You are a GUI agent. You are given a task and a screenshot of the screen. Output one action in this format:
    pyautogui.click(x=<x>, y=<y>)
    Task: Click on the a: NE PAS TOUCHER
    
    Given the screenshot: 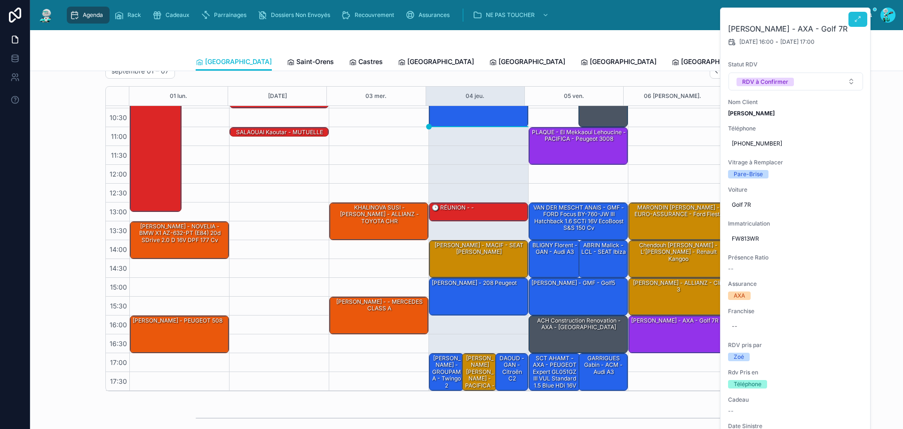 What is the action you would take?
    pyautogui.click(x=512, y=15)
    